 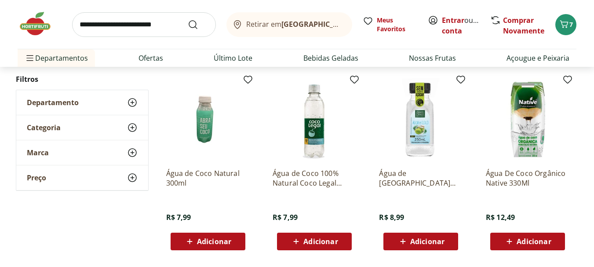 I want to click on p: Água de Coco Natural 300ml, so click(x=208, y=178).